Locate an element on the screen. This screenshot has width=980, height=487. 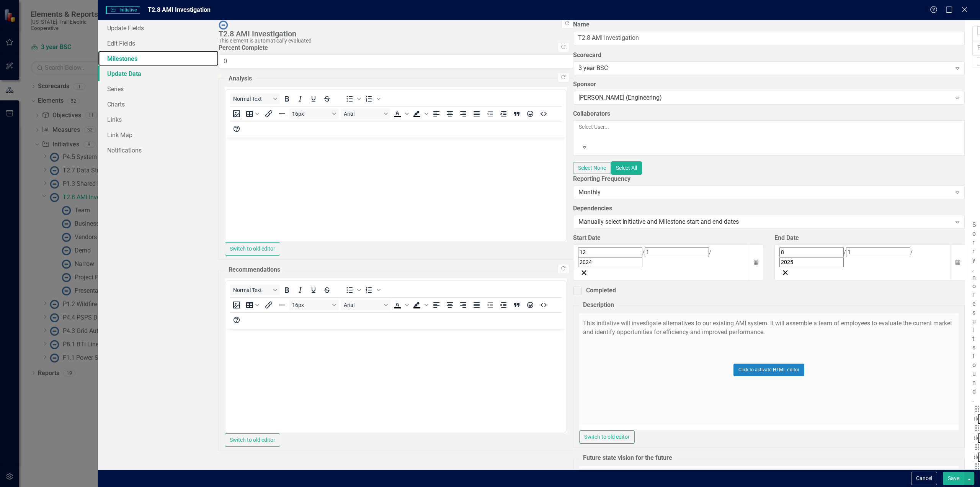
label: Sponsor is located at coordinates (768, 84).